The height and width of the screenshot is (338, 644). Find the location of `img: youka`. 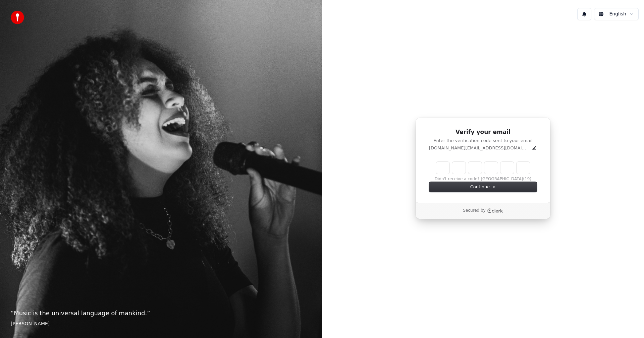

img: youka is located at coordinates (18, 18).